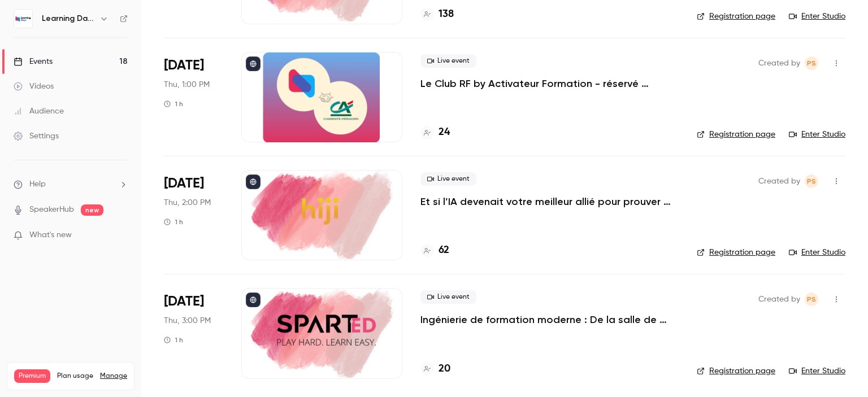  Describe the element at coordinates (549, 83) in the screenshot. I see `p: Le Club RF by Activateur Formation - réservé uniquement aux responsables formation` at that location.